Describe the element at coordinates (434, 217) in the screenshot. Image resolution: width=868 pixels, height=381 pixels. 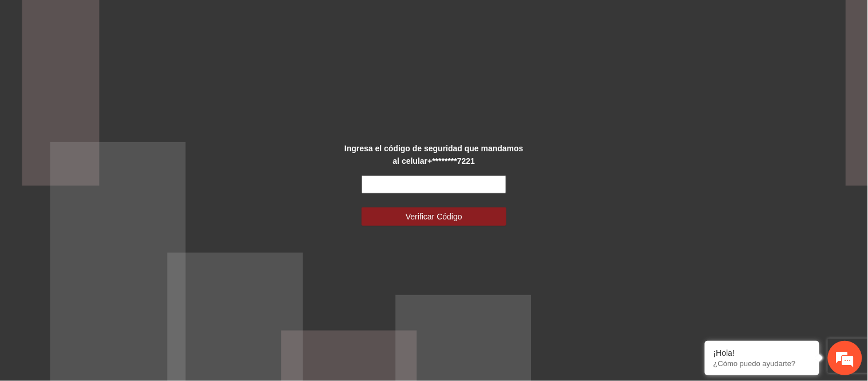
I see `button: Verificar Código` at that location.